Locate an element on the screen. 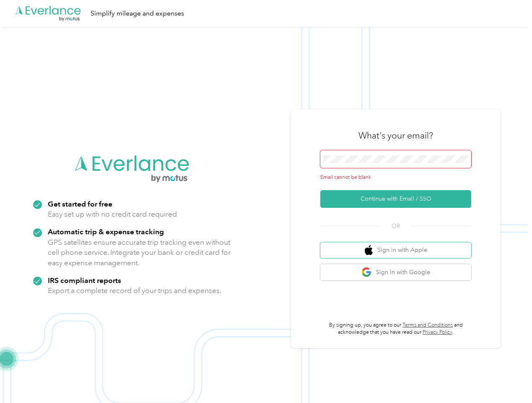  button: Continue with Email / SSO is located at coordinates (396, 199).